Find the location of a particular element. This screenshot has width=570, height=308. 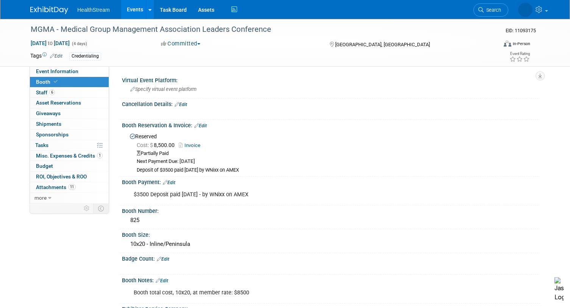

span: Tasks is located at coordinates (42, 145).